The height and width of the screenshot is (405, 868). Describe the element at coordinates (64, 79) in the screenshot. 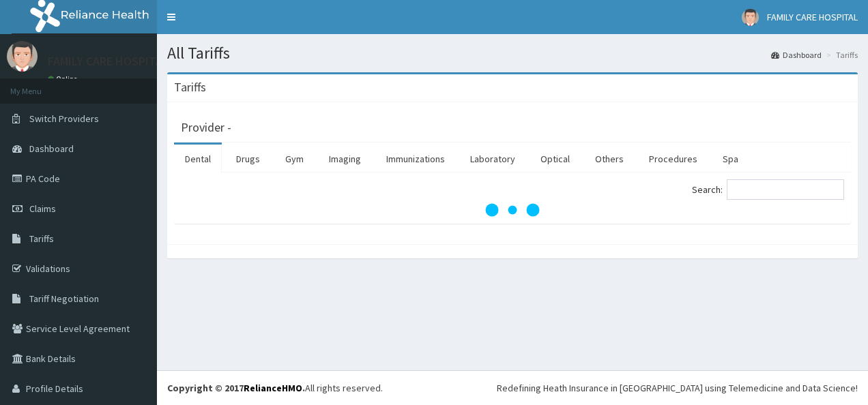

I see `a: Online` at that location.